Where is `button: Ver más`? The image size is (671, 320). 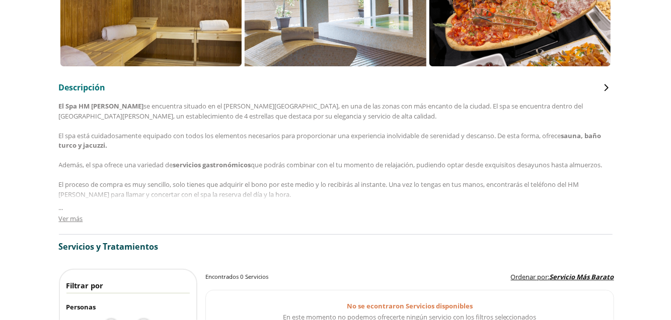
button: Ver más is located at coordinates (71, 219).